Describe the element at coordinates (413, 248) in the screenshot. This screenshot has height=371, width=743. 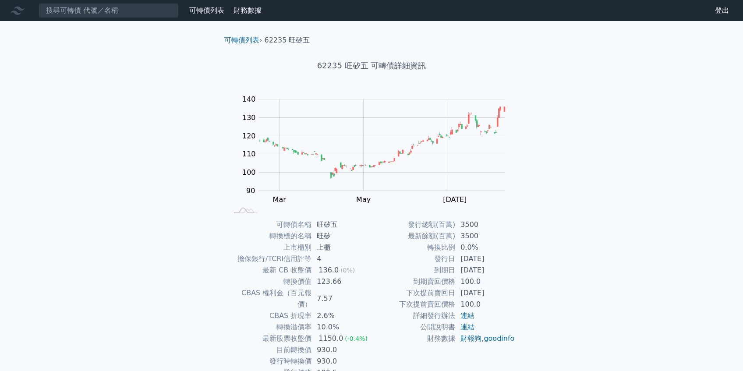
I see `td: 轉換比例` at that location.